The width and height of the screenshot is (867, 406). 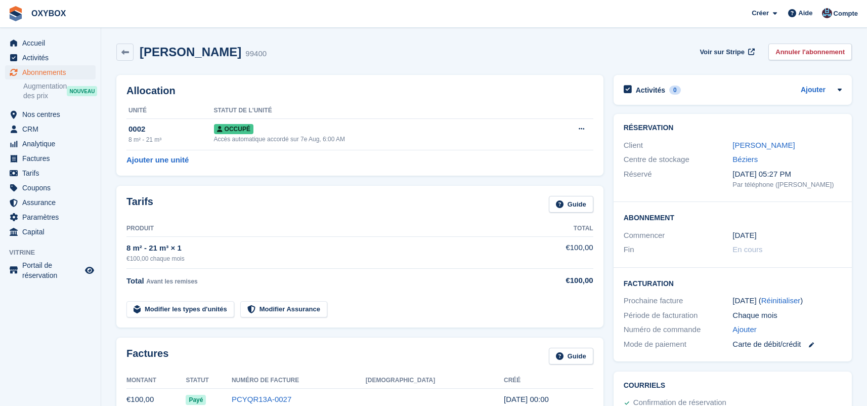 I want to click on h2: Courriels, so click(x=732, y=385).